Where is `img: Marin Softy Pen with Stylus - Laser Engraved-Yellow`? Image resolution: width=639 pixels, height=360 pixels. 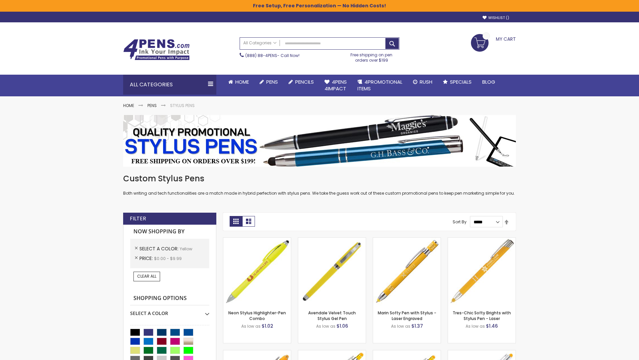 img: Marin Softy Pen with Stylus - Laser Engraved-Yellow is located at coordinates (407, 271).